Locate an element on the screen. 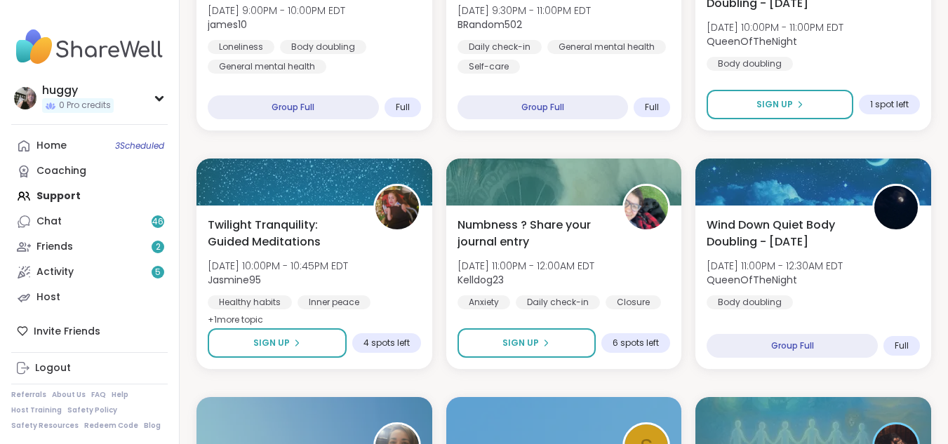  span: 0 Pro credits is located at coordinates (85, 105).